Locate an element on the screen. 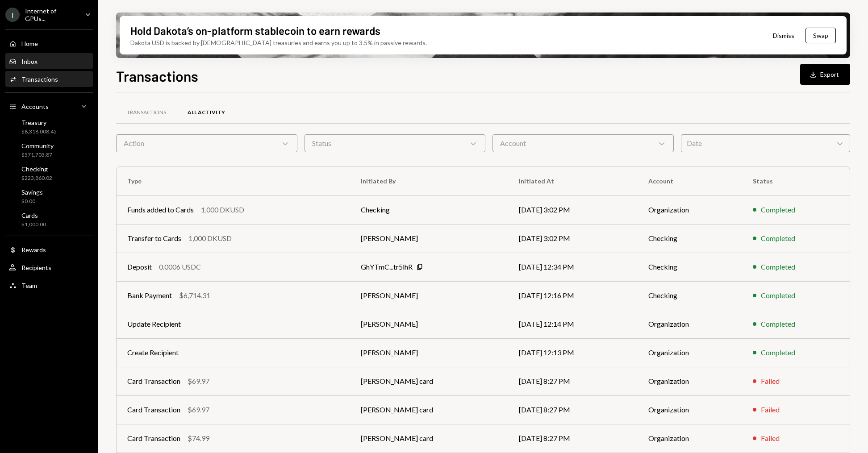 Image resolution: width=868 pixels, height=453 pixels. div: $6,714.31 is located at coordinates (195, 296).